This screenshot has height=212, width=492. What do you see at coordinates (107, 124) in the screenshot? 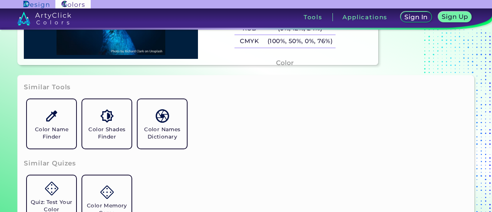
I see `a: Color Shades Finder` at bounding box center [107, 124].